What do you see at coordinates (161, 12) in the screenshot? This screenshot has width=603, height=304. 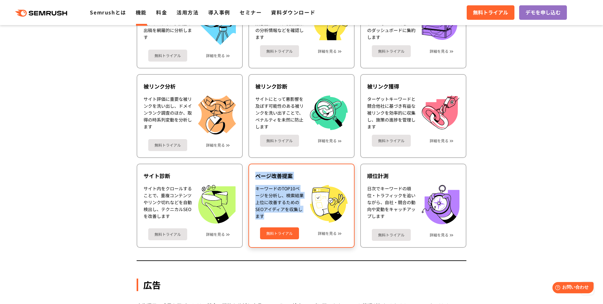 I see `a: 料金` at bounding box center [161, 12].